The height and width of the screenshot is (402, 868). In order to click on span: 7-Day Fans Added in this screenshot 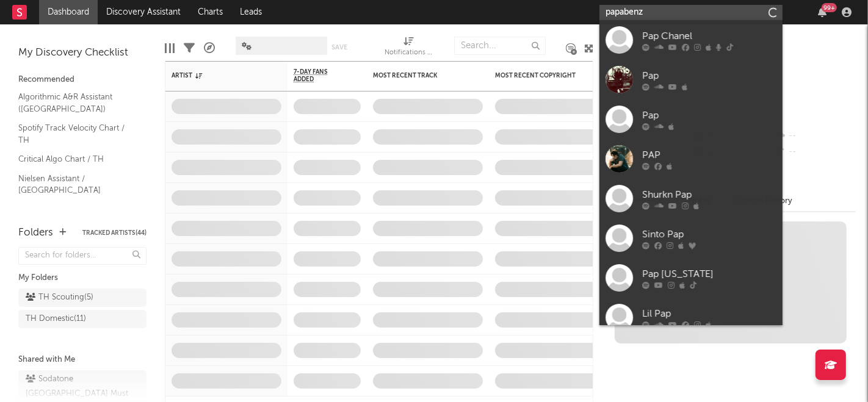, I will do `click(318, 76)`.